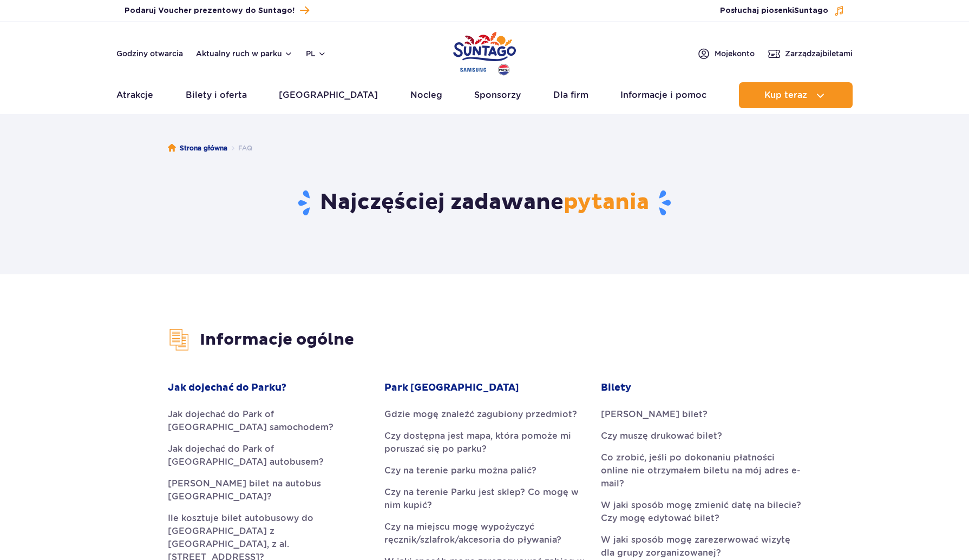 The width and height of the screenshot is (969, 560). I want to click on button: pl, so click(316, 53).